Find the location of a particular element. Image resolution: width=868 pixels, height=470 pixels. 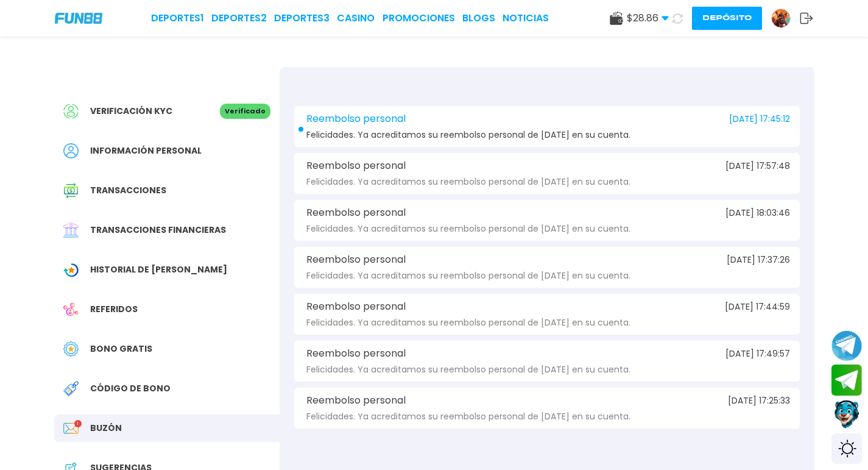

a: Financial TransactionTransacciones financieras is located at coordinates (167, 230).